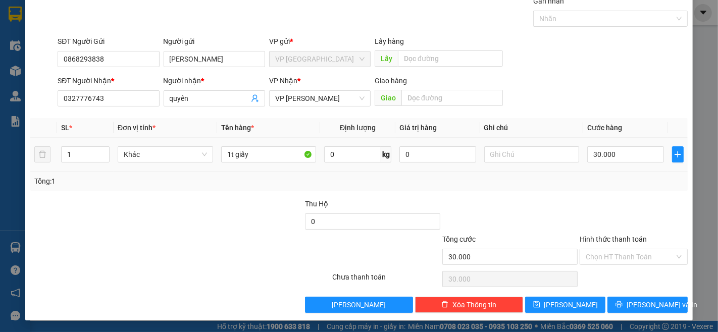 Image resolution: width=718 pixels, height=332 pixels. What do you see at coordinates (387, 155) in the screenshot?
I see `span: kg` at bounding box center [387, 155].